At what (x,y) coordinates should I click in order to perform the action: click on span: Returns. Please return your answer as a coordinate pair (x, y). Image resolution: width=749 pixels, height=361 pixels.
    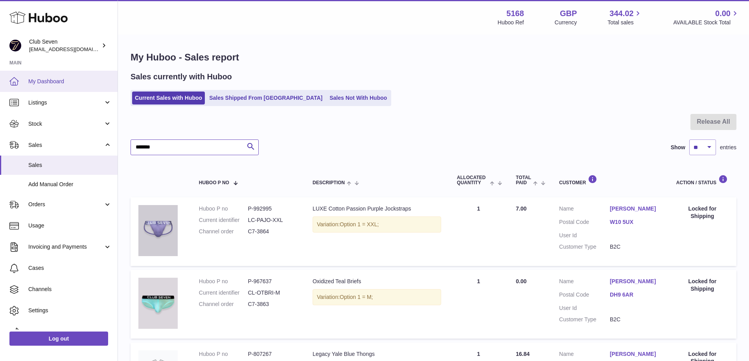
    Looking at the image, I should click on (70, 332).